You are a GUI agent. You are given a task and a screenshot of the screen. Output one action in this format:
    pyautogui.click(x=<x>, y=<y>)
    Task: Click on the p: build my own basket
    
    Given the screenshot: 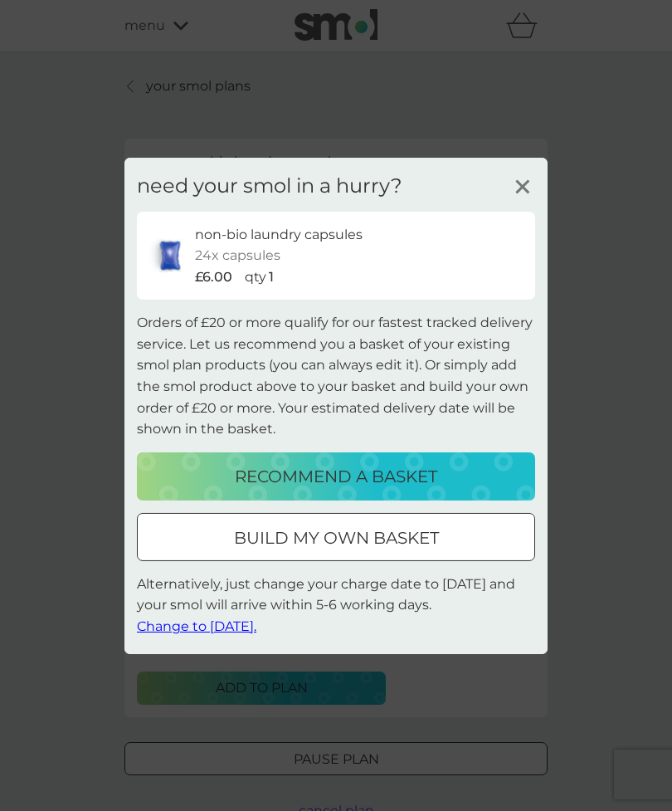 What is the action you would take?
    pyautogui.click(x=336, y=537)
    